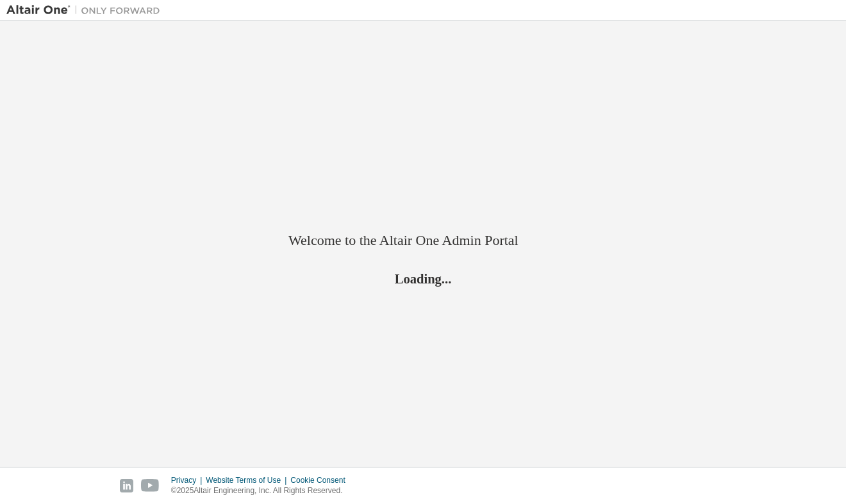 The height and width of the screenshot is (504, 846). What do you see at coordinates (321, 480) in the screenshot?
I see `div: Cookie Consent` at bounding box center [321, 480].